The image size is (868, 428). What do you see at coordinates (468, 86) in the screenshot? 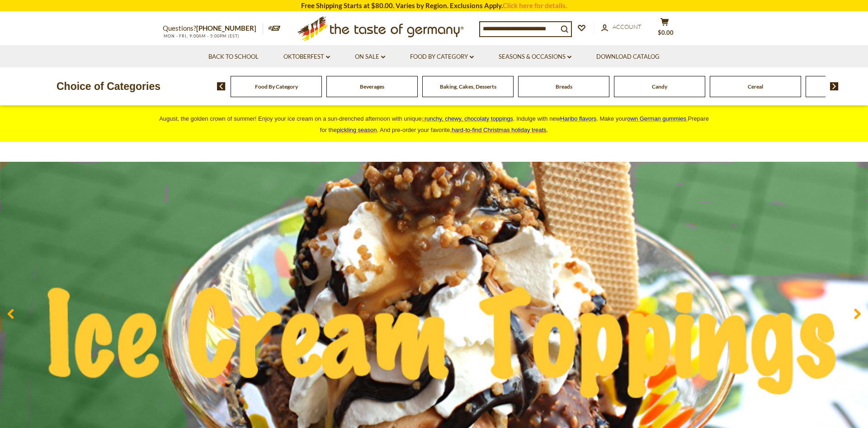
I see `a: Baking, Cakes, Desserts` at bounding box center [468, 86].